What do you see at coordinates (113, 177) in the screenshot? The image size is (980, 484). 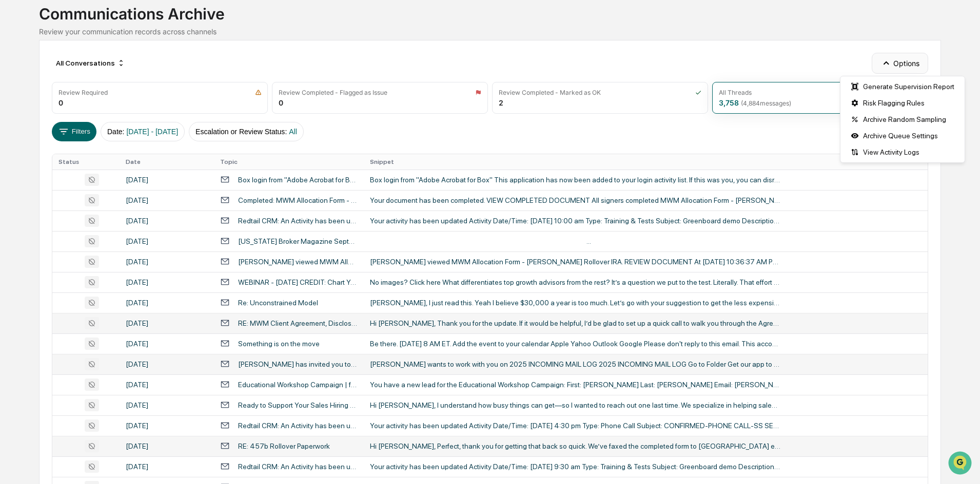 I see `span: Pylon` at bounding box center [113, 177].